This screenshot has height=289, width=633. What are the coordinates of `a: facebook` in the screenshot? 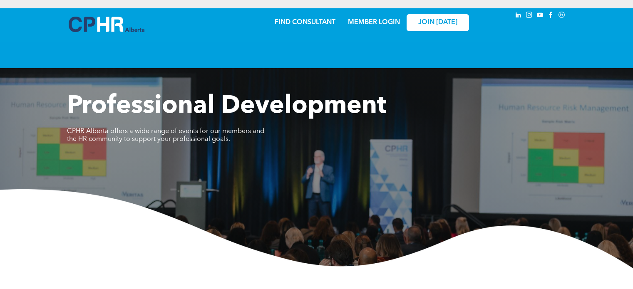 It's located at (551, 16).